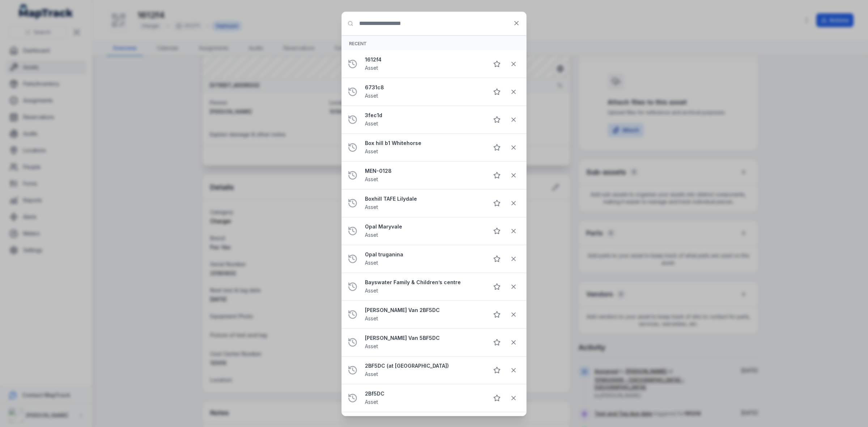  What do you see at coordinates (424, 59) in the screenshot?
I see `strong: 1612f4` at bounding box center [424, 59].